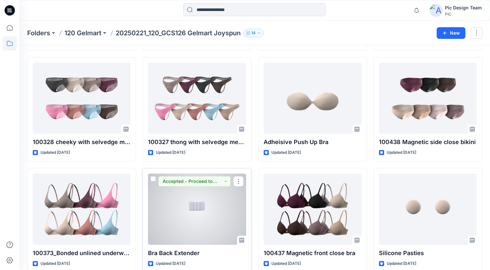 The height and width of the screenshot is (270, 490). What do you see at coordinates (463, 8) in the screenshot?
I see `div: Pic Design Team` at bounding box center [463, 8].